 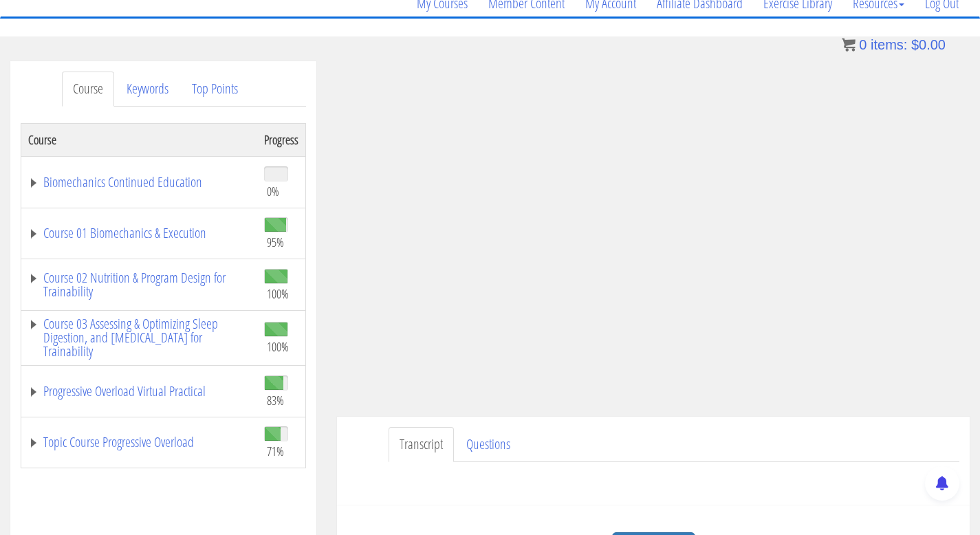 I want to click on span: 0, so click(x=863, y=45).